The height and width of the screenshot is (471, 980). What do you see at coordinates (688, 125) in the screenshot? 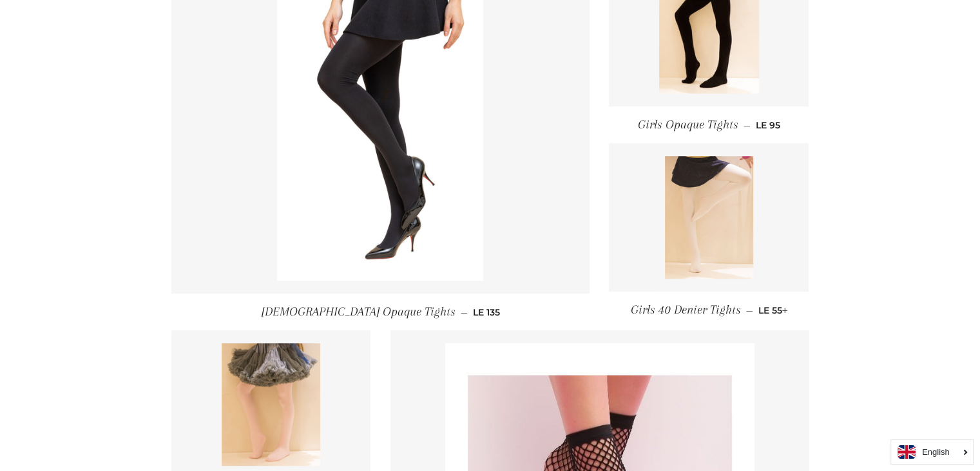
I see `span: Girls Opaque Tights` at bounding box center [688, 125].